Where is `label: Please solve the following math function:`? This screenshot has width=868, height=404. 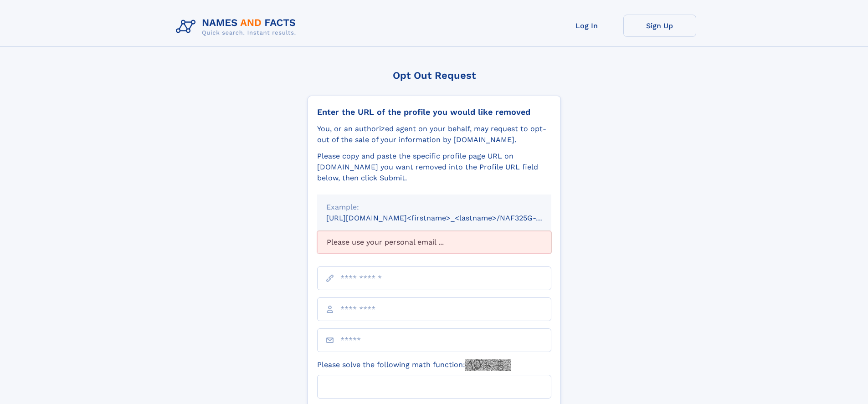 label: Please solve the following math function: is located at coordinates (414, 365).